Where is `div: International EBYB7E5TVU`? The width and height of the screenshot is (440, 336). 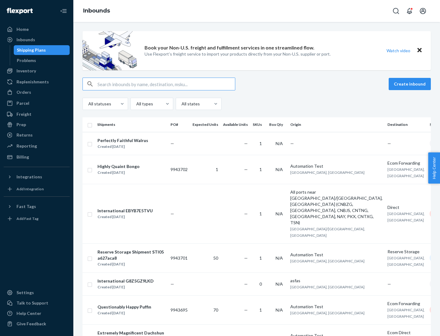
div: International EBYB7E5TVU is located at coordinates (125, 211).